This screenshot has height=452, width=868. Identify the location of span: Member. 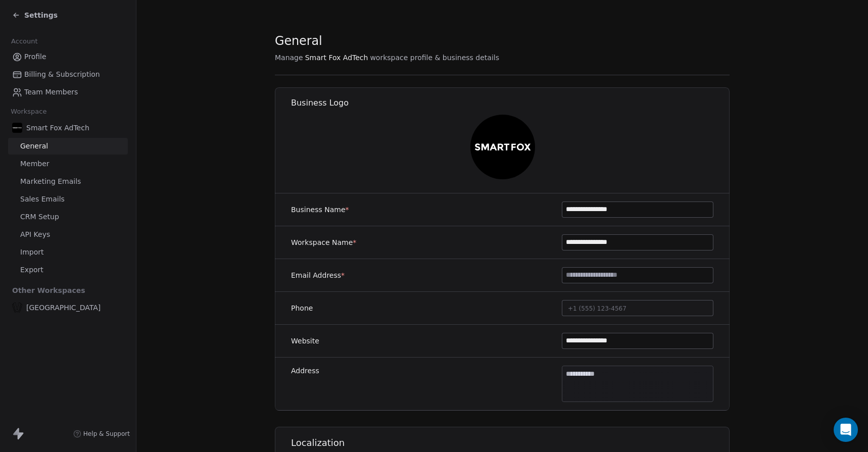
(35, 164).